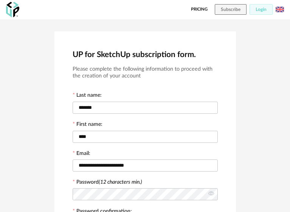  Describe the element at coordinates (87, 96) in the screenshot. I see `label: Last name:` at that location.